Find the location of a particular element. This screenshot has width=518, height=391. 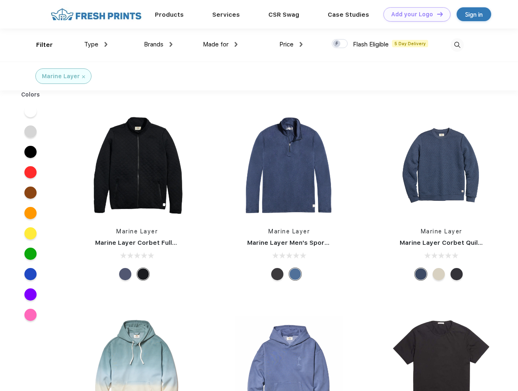

div: Navy is located at coordinates (125, 274).